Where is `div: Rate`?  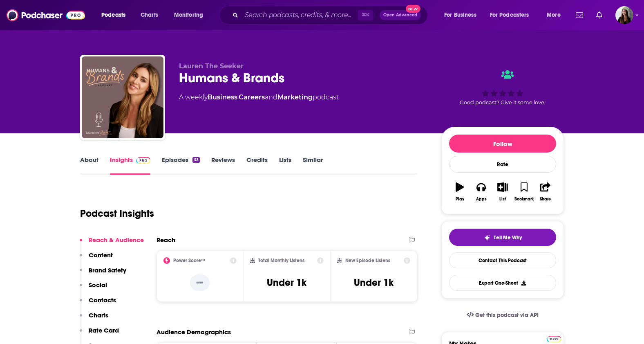 div: Rate is located at coordinates (503, 164).